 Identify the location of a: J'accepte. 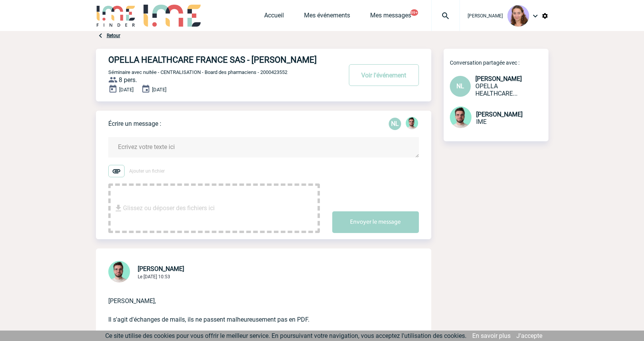
(529, 336).